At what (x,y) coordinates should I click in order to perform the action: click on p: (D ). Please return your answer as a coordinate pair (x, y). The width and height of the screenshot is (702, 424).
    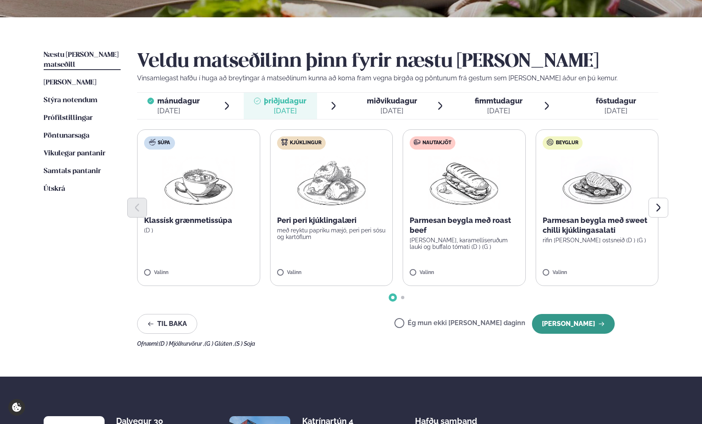
    Looking at the image, I should click on (199, 230).